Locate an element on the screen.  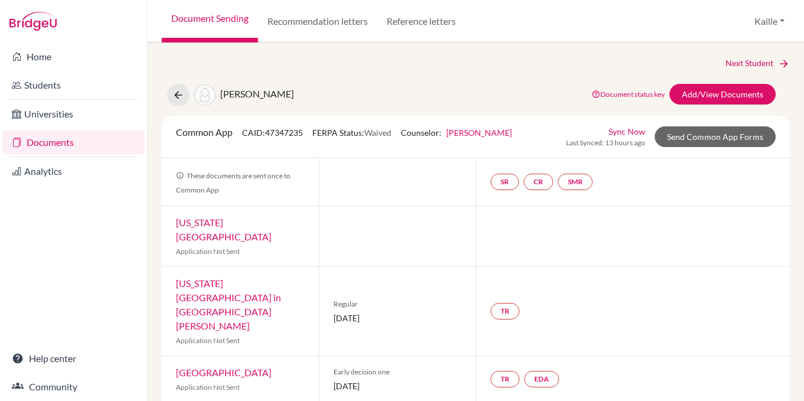
a: Home is located at coordinates (73, 57).